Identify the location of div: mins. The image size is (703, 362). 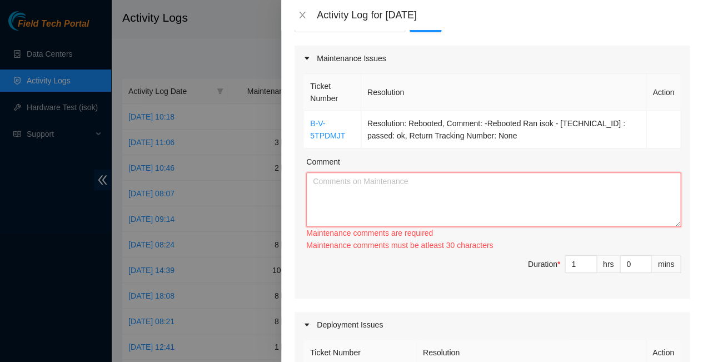
(665, 264).